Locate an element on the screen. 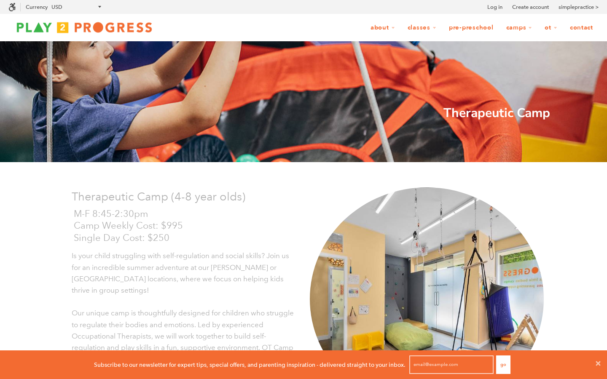 The height and width of the screenshot is (379, 607). a: Create account is located at coordinates (530, 7).